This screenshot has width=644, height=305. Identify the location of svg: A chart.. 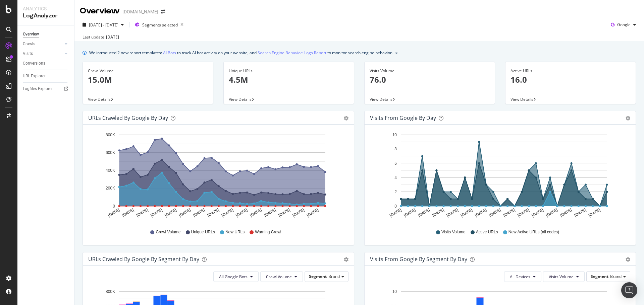
(217, 177).